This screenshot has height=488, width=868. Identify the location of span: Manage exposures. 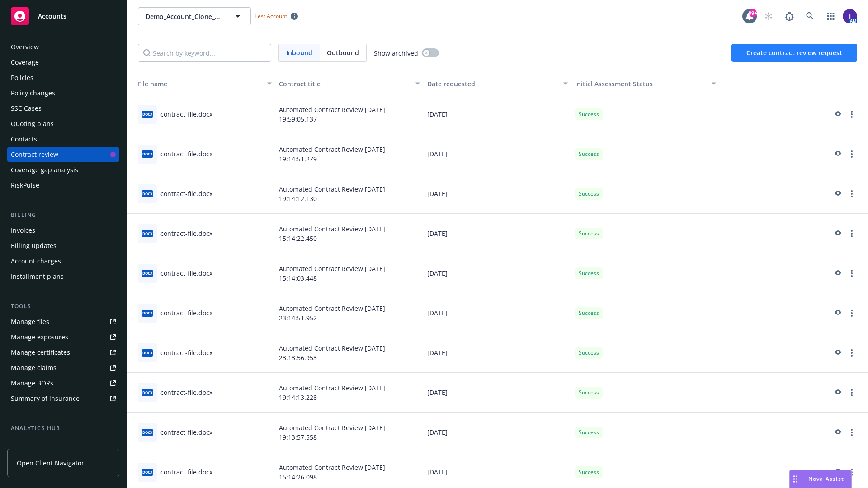
(63, 337).